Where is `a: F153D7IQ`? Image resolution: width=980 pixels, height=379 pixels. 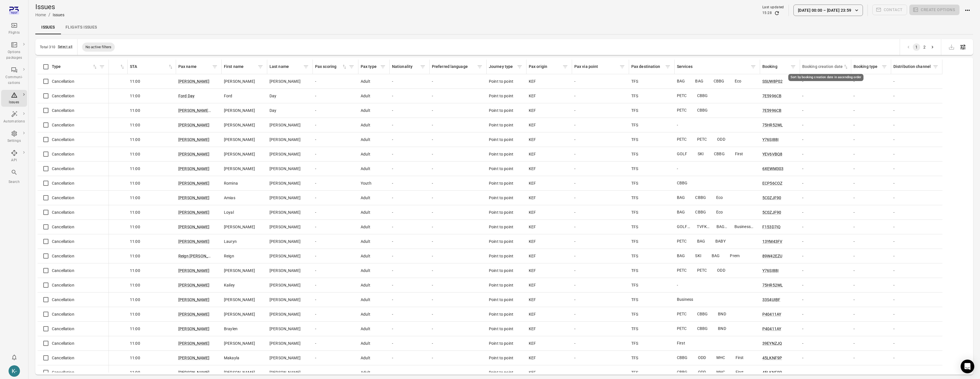
a: F153D7IQ is located at coordinates (772, 227).